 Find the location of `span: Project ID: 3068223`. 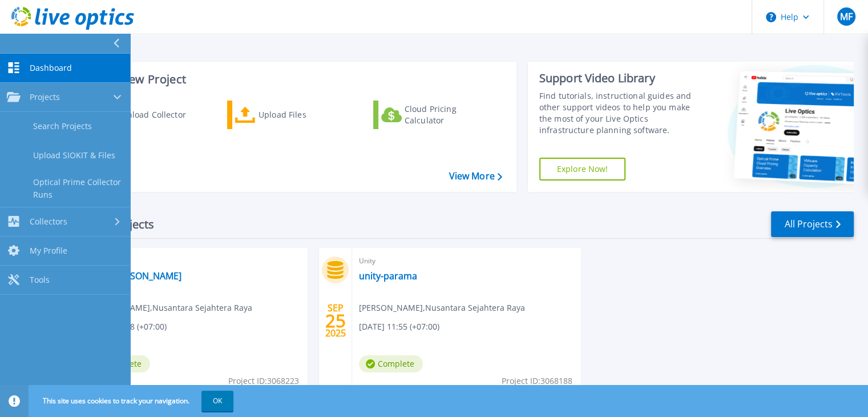

span: Project ID: 3068223 is located at coordinates (263, 381).